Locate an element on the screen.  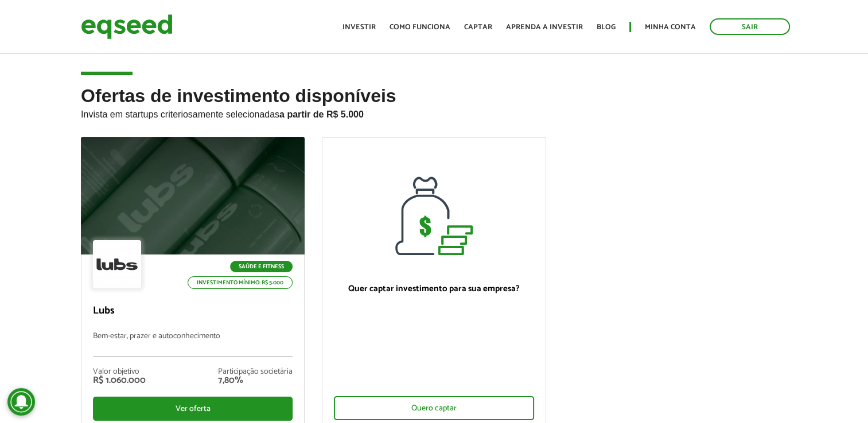
p: Lubs is located at coordinates (193, 311).